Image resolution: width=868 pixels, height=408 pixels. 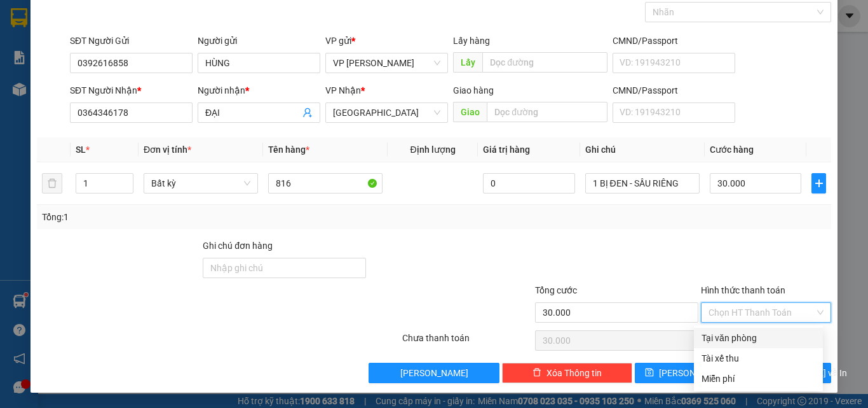 What do you see at coordinates (387, 112) in the screenshot?
I see `span: Sài Gòn` at bounding box center [387, 112].